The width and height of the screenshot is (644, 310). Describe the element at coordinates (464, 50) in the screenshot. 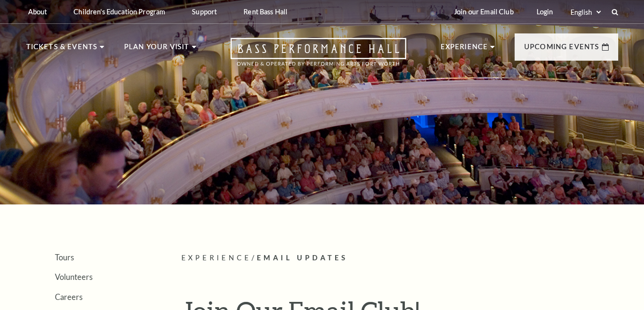

I see `p: Experience` at that location.